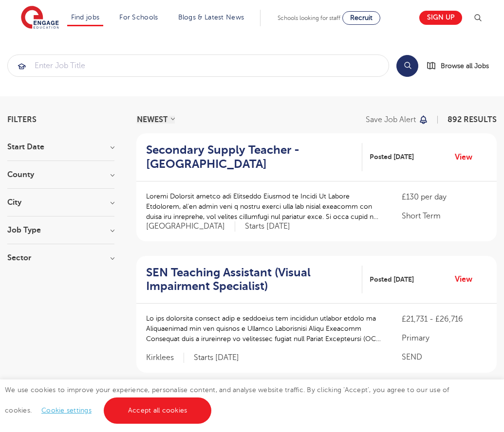  I want to click on span: 892 RESULTS, so click(472, 120).